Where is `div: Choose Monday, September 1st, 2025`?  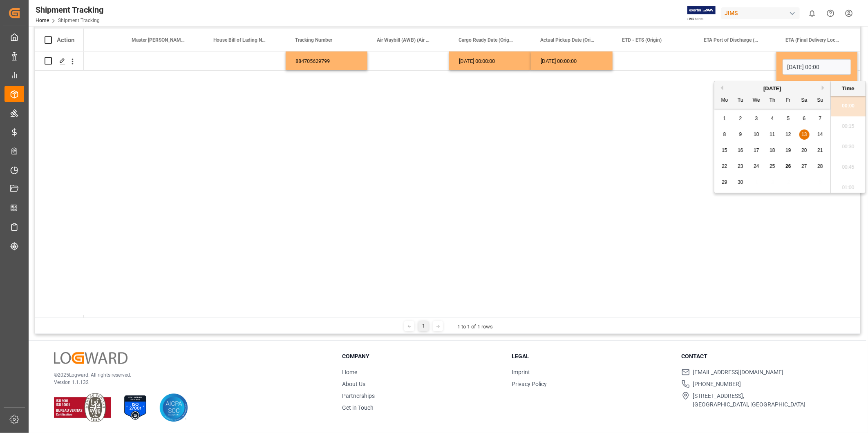 div: Choose Monday, September 1st, 2025 is located at coordinates (724, 119).